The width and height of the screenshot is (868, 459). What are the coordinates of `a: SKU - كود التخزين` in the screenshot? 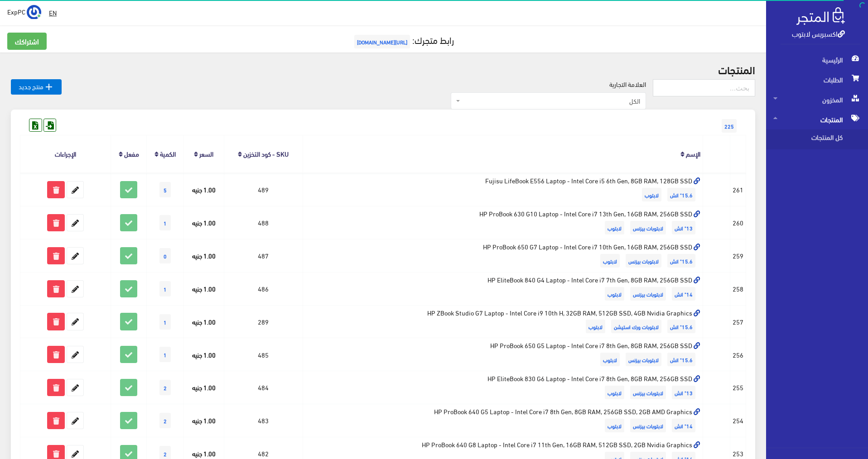 It's located at (266, 153).